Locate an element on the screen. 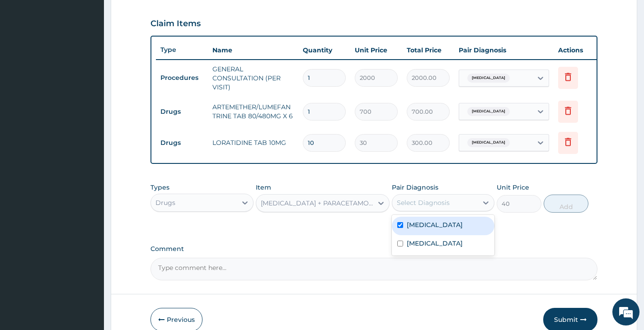  th: Actions is located at coordinates (576, 50).